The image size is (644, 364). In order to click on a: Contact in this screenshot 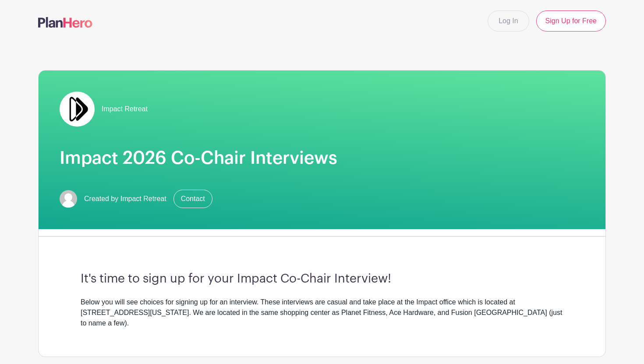, I will do `click(193, 199)`.